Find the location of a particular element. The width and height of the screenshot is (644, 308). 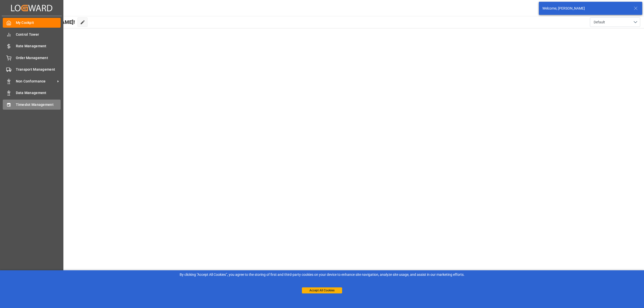

div: By clicking "Accept All Cookies”, you agree to the storing of first and third-party cookies on yo... is located at coordinates (322, 274).